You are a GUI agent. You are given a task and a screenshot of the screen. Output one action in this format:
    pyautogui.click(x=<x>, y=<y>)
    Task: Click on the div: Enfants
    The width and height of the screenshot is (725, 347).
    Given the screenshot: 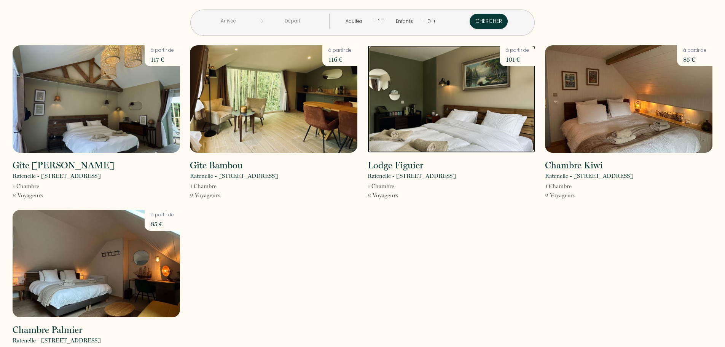 What is the action you would take?
    pyautogui.click(x=406, y=21)
    